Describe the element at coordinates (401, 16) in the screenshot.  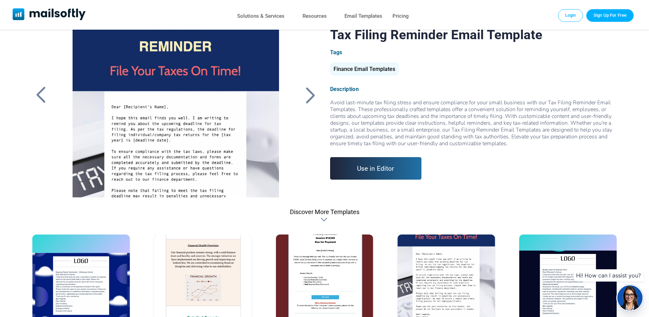
I see `a: Pricing` at that location.